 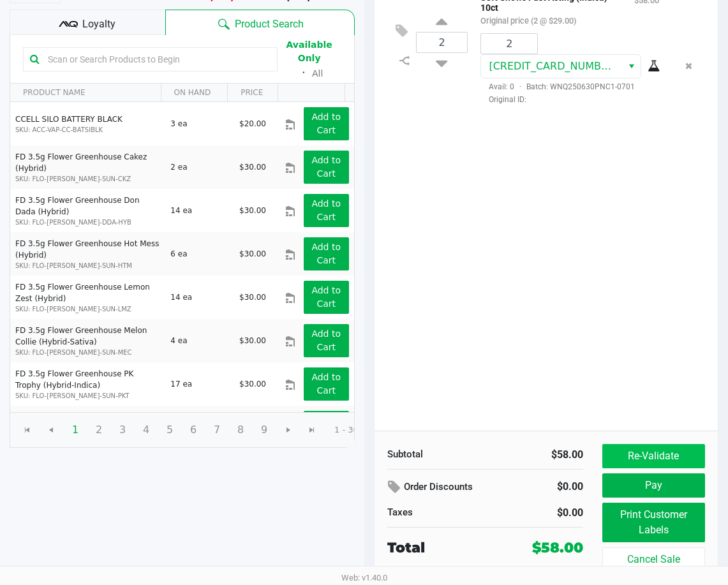 I want to click on div: Data table, so click(x=182, y=248).